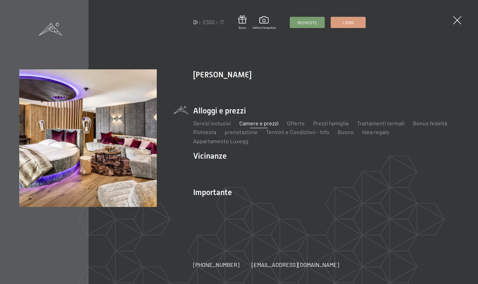 The image size is (478, 284). Describe the element at coordinates (195, 22) in the screenshot. I see `font: DI` at that location.